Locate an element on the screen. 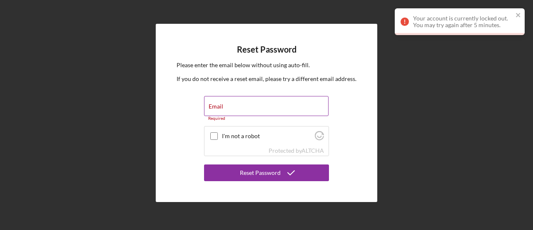 Image resolution: width=533 pixels, height=230 pixels. button: close is located at coordinates (519, 15).